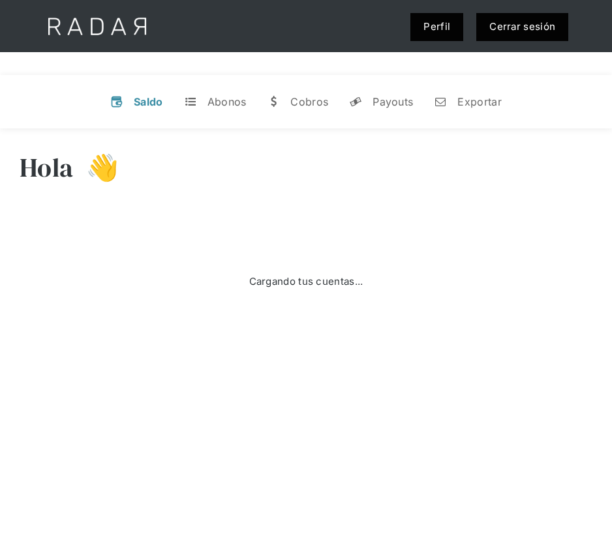 The width and height of the screenshot is (612, 541). What do you see at coordinates (190, 102) in the screenshot?
I see `div: t` at bounding box center [190, 102].